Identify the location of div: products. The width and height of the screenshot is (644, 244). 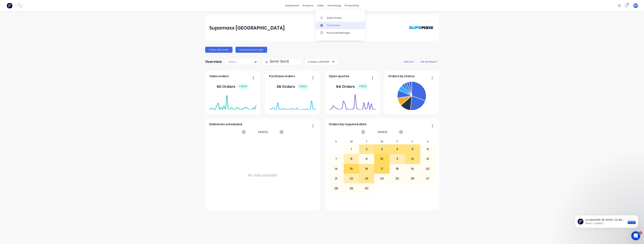
(308, 5).